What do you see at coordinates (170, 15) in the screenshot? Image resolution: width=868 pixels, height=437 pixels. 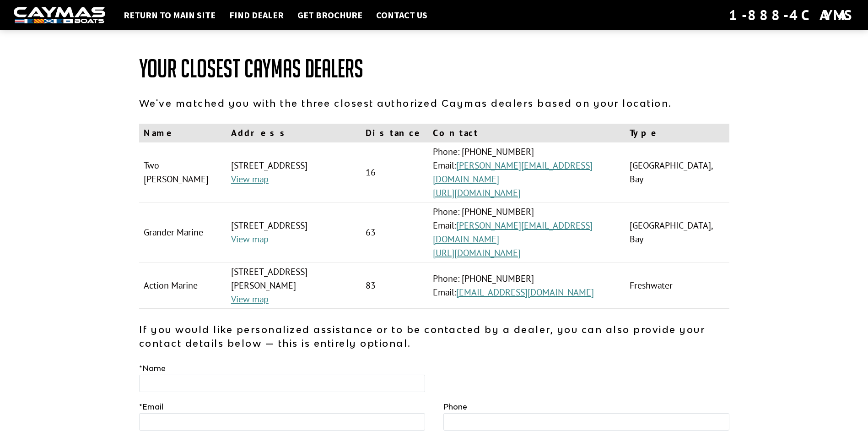 I see `a: Return to main site` at bounding box center [170, 15].